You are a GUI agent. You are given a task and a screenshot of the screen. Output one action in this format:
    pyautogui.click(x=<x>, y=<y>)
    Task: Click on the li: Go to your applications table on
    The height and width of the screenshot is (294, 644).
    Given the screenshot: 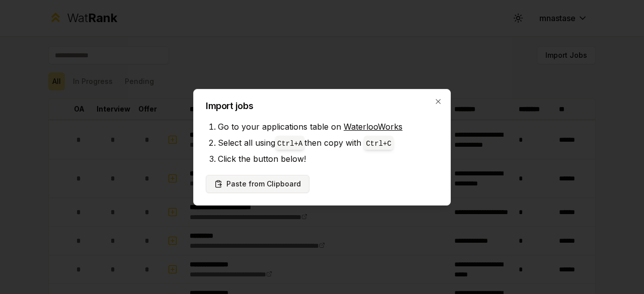 What is the action you would take?
    pyautogui.click(x=328, y=127)
    